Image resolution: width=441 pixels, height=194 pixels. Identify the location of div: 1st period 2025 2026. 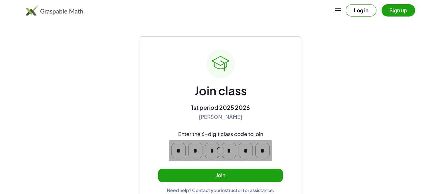
(221, 107).